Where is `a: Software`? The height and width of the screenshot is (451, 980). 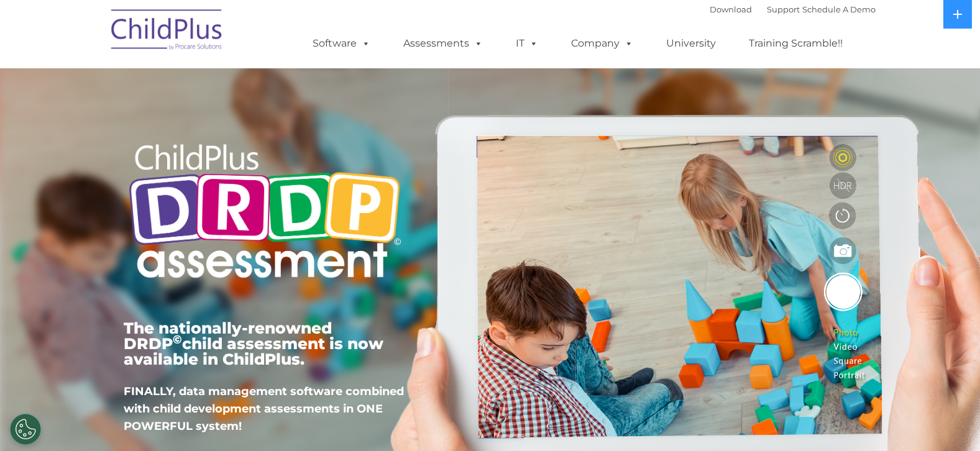 a: Software is located at coordinates (341, 43).